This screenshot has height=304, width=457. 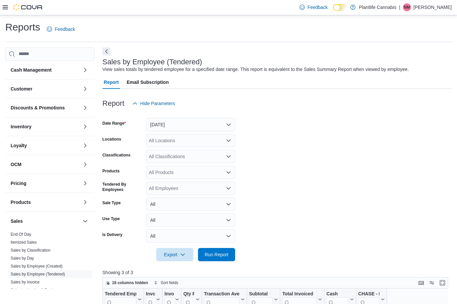 I want to click on a: Sales by Classification, so click(x=31, y=251).